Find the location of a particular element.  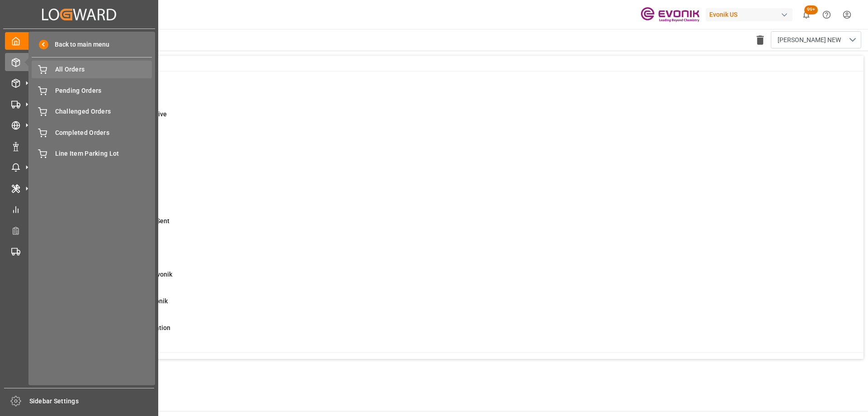

a: 16ETA > 10 Days , No ATA EnteredShipment is located at coordinates (450, 199).